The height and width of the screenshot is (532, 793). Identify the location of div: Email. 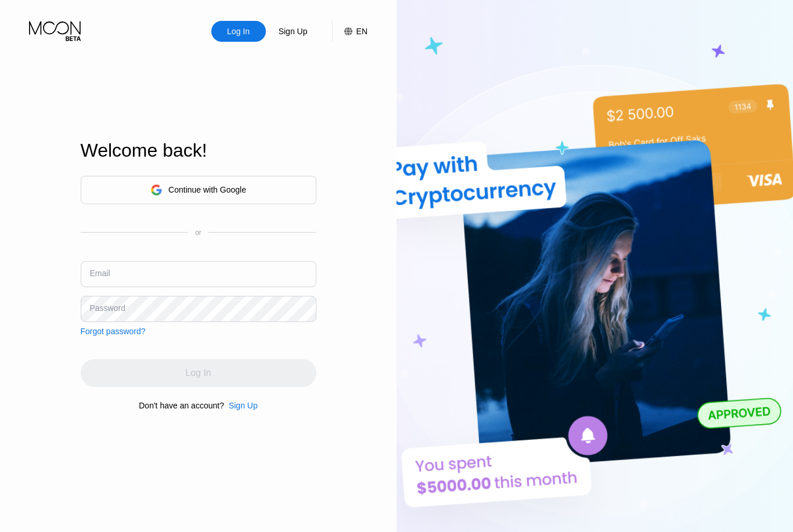
(100, 274).